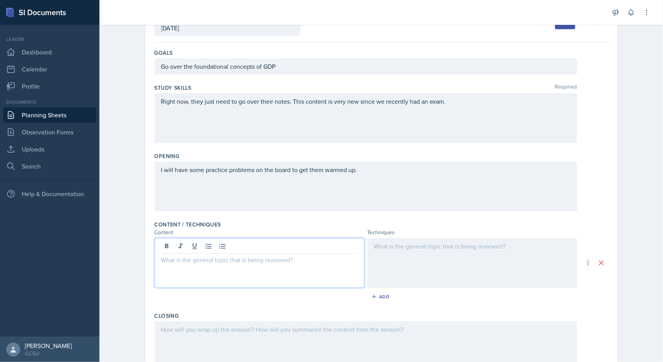  What do you see at coordinates (48, 353) in the screenshot?
I see `div: GCSU` at bounding box center [48, 353].